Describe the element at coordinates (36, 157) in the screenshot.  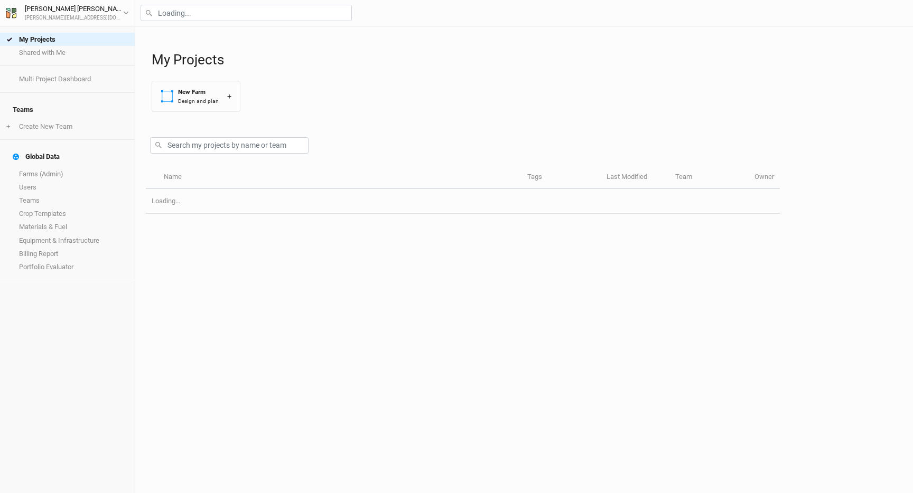
I see `div: Global Data` at that location.